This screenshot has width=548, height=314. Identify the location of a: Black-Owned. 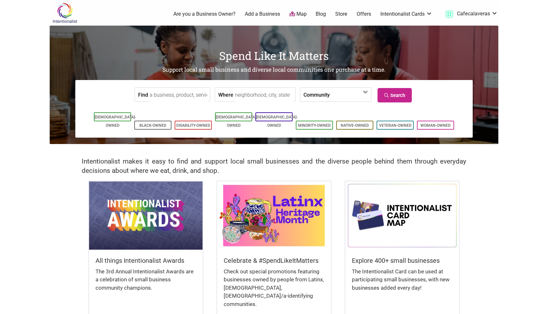
(153, 126).